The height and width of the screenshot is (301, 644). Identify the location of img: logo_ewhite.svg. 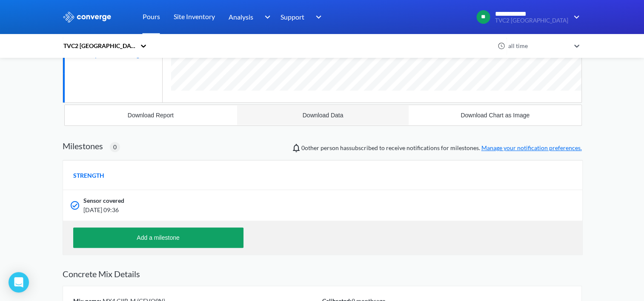
(87, 17).